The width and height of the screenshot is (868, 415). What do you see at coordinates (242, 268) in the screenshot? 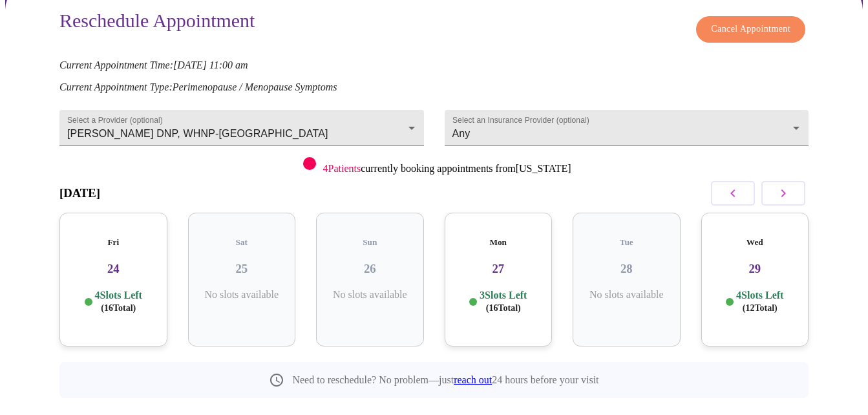
I see `h3: 25` at bounding box center [242, 268].